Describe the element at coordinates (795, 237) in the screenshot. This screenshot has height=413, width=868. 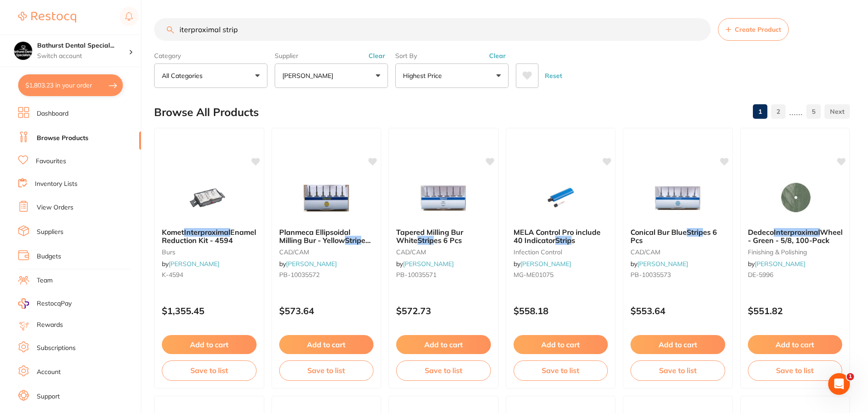
I see `b: Dedeco Interproximal Wheels - Green - 5/8, 100-Pack` at that location.